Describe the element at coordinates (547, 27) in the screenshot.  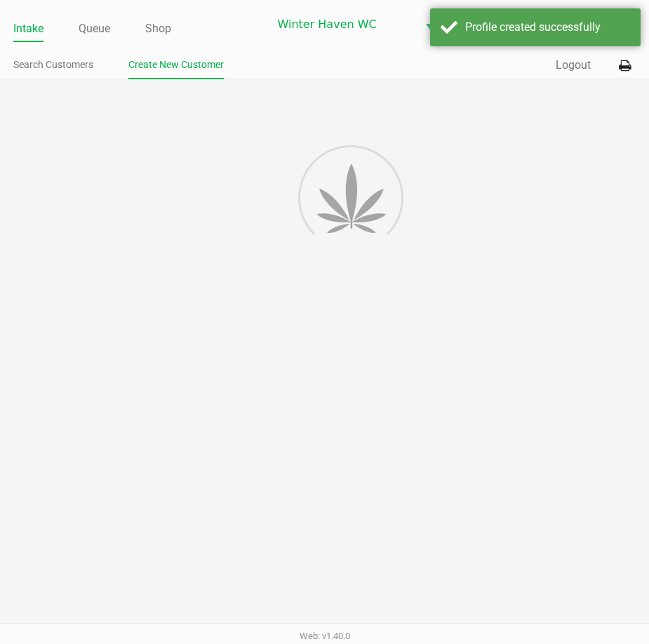
I see `div: Profile created successfully` at that location.